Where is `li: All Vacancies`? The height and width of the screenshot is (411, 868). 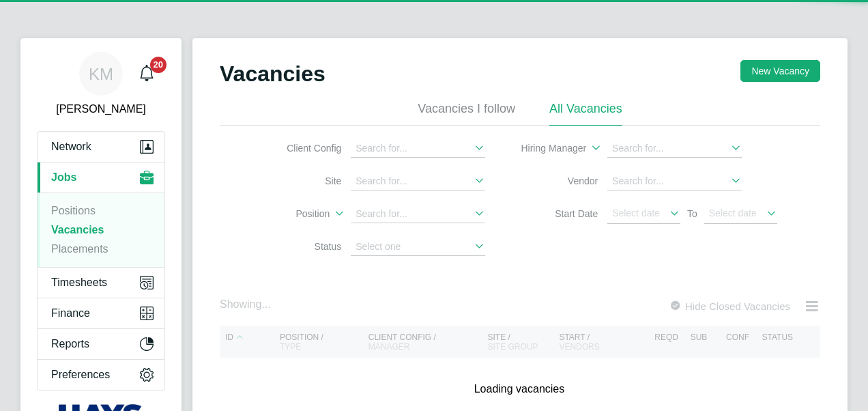 li: All Vacancies is located at coordinates (585, 113).